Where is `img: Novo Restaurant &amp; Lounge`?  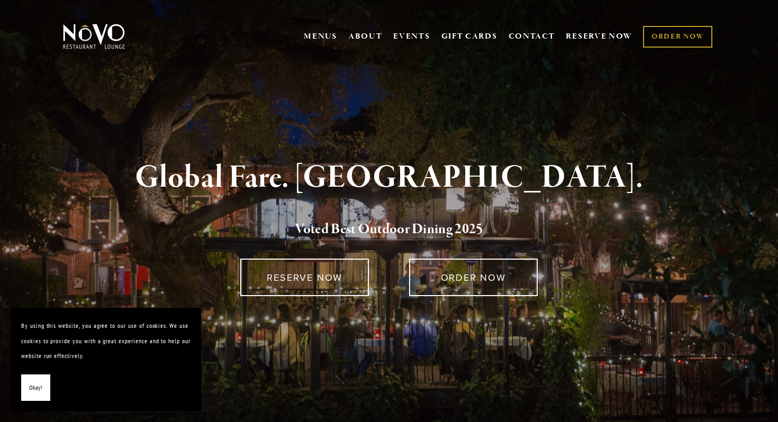 img: Novo Restaurant &amp; Lounge is located at coordinates (94, 37).